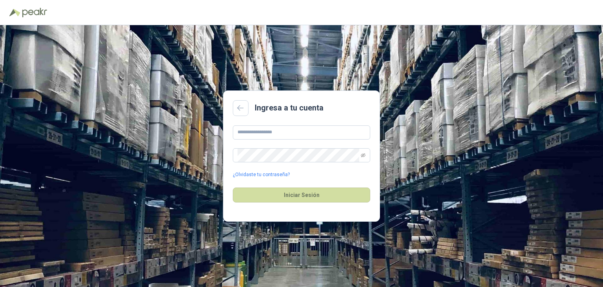 This screenshot has height=287, width=603. What do you see at coordinates (289, 108) in the screenshot?
I see `h2: Ingresa a tu cuenta` at bounding box center [289, 108].